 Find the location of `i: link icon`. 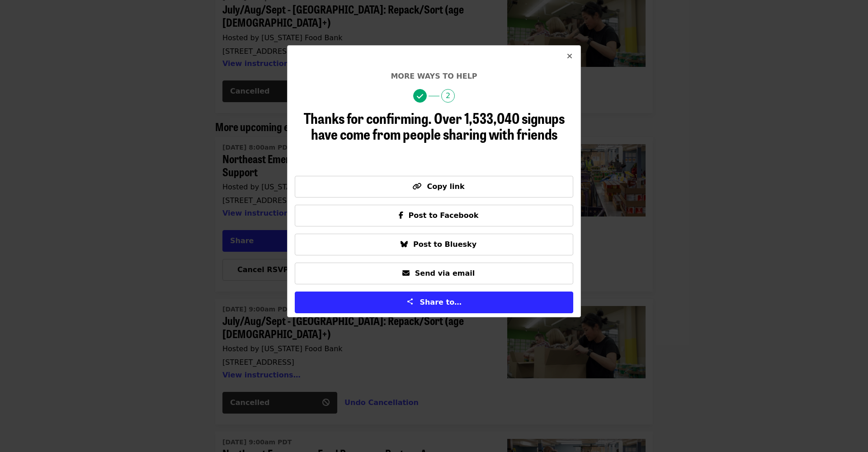

i: link icon is located at coordinates (417, 186).